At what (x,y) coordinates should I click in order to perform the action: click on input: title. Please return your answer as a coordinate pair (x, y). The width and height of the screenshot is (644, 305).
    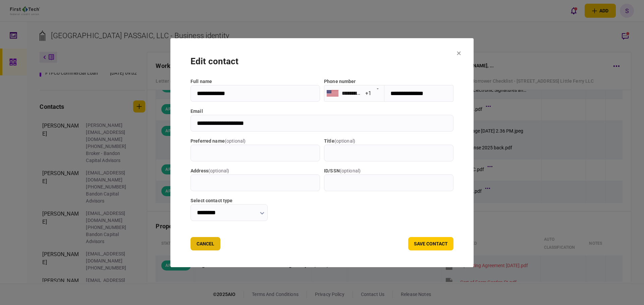
    Looking at the image, I should click on (388, 153).